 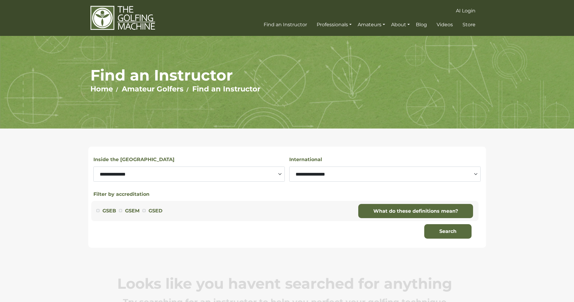 What do you see at coordinates (189, 174) in the screenshot?
I see `select: Select a state` at bounding box center [189, 174].